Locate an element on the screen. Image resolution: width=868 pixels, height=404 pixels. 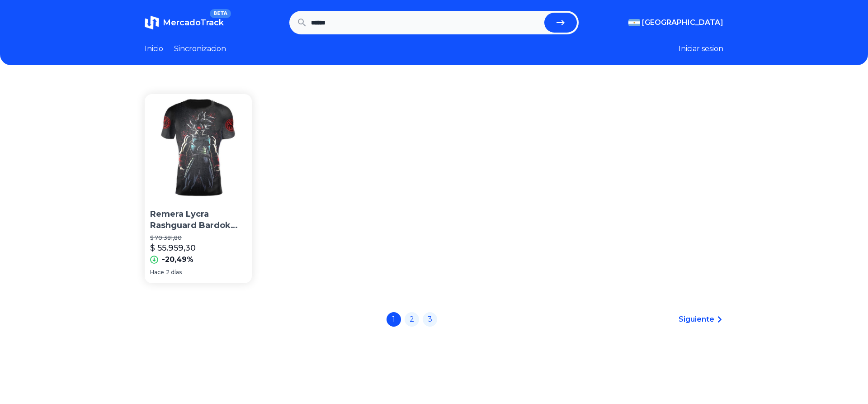
p: $ 55.959,30 is located at coordinates (173, 248).